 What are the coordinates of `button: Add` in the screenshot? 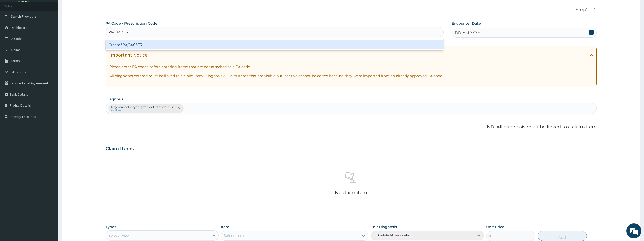 It's located at (562, 236).